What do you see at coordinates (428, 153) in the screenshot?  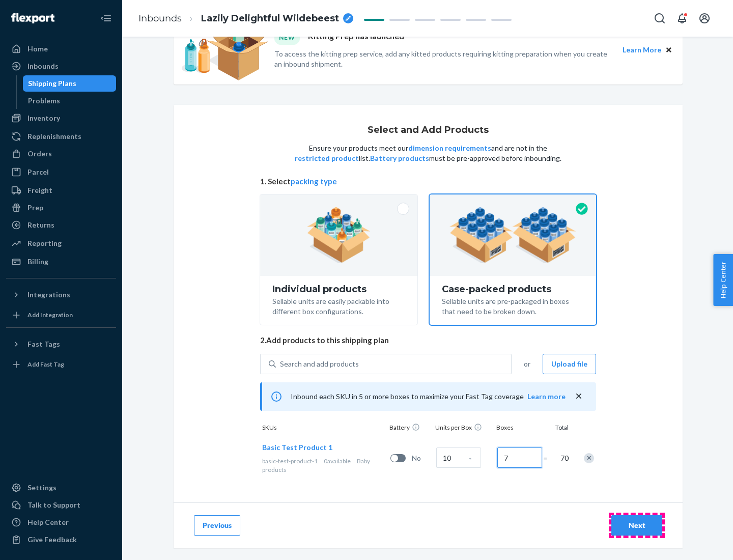 I see `p: Ensure your products meet our and are not in the list. must be pre-approved before inbounding.` at bounding box center [428, 153].